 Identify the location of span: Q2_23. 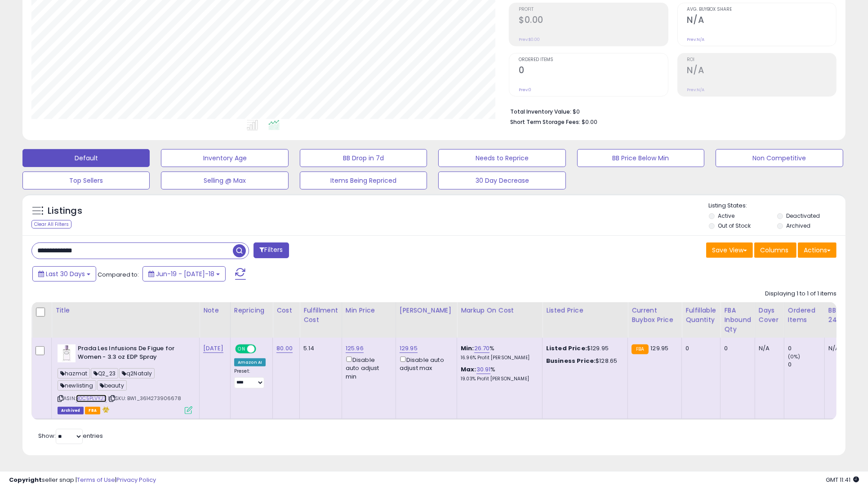
(104, 374).